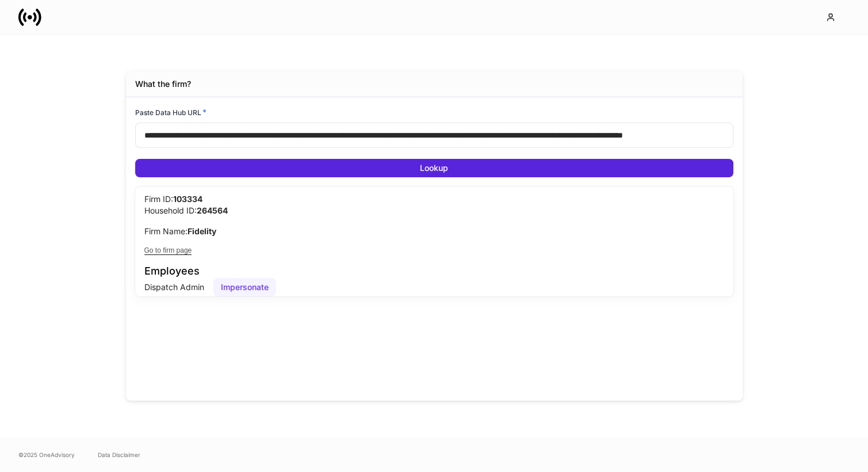 The height and width of the screenshot is (472, 868). I want to click on p: Firm Name:, so click(435, 232).